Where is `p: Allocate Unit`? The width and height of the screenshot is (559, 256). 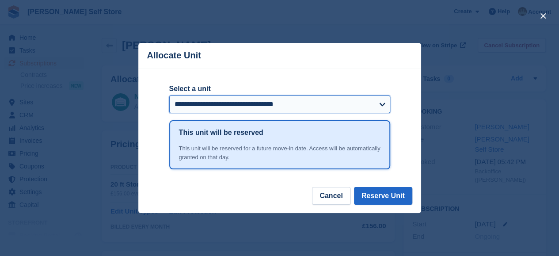
p: Allocate Unit is located at coordinates (174, 55).